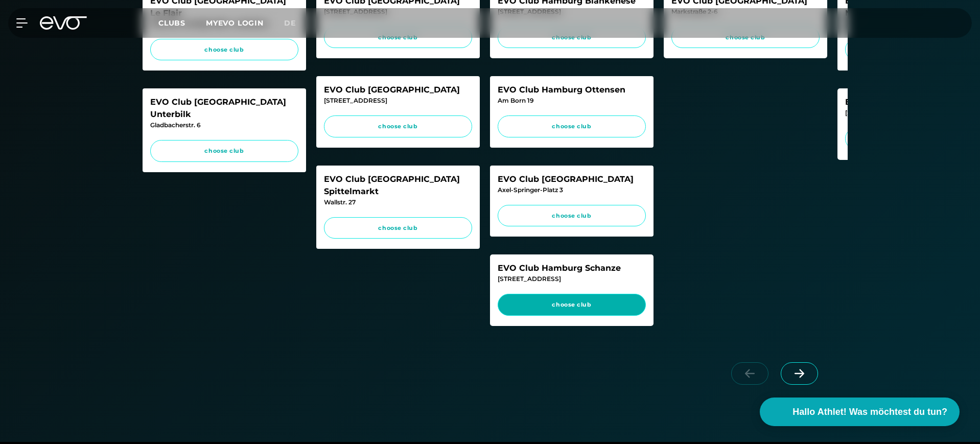 The width and height of the screenshot is (980, 444). Describe the element at coordinates (572, 268) in the screenshot. I see `div: EVO Club Hamburg Schanze` at that location.